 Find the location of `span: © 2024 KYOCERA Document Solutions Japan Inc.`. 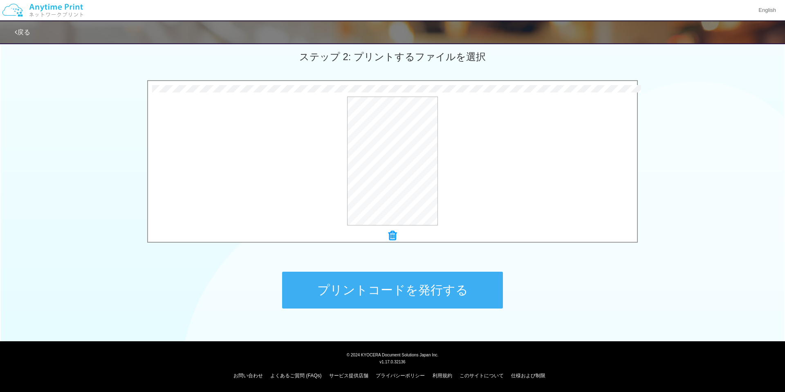

span: © 2024 KYOCERA Document Solutions Japan Inc. is located at coordinates (393, 354).